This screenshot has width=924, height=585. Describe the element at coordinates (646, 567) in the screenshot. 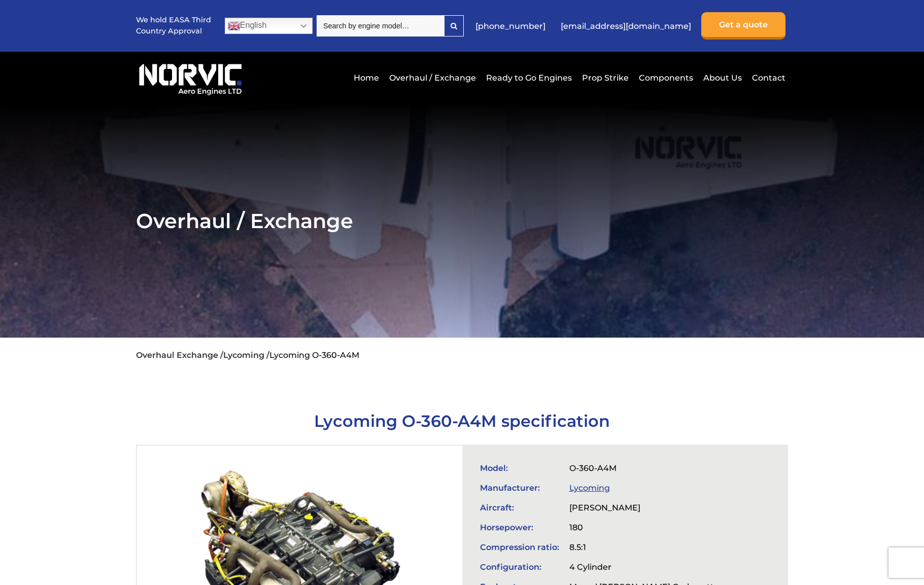

I see `td: 4 Cylinder` at that location.